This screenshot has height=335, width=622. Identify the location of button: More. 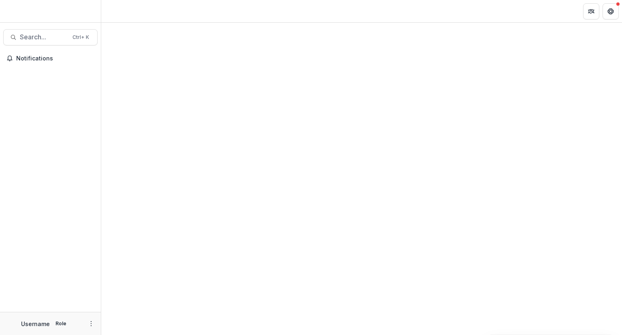
(91, 323).